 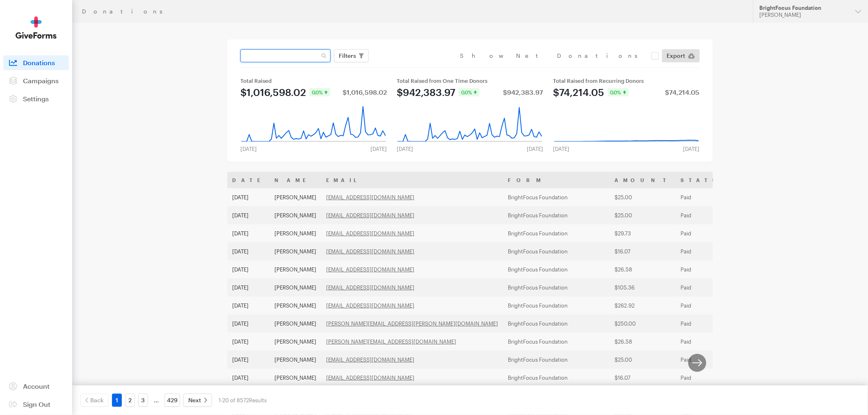 I want to click on td: $105.36, so click(x=643, y=288).